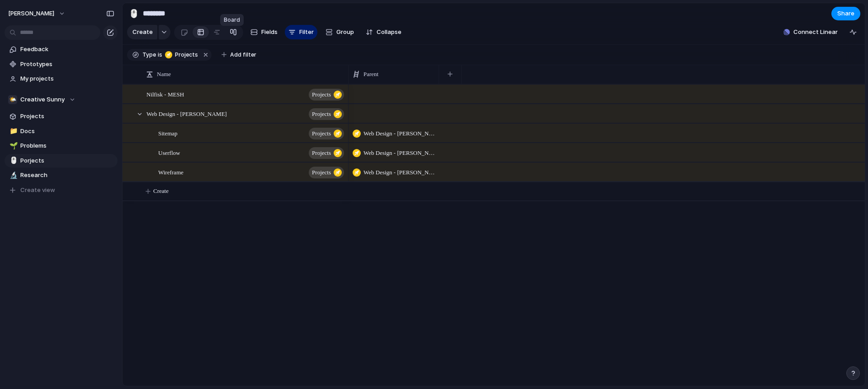  Describe the element at coordinates (61, 146) in the screenshot. I see `a: 🌱Problems` at that location.